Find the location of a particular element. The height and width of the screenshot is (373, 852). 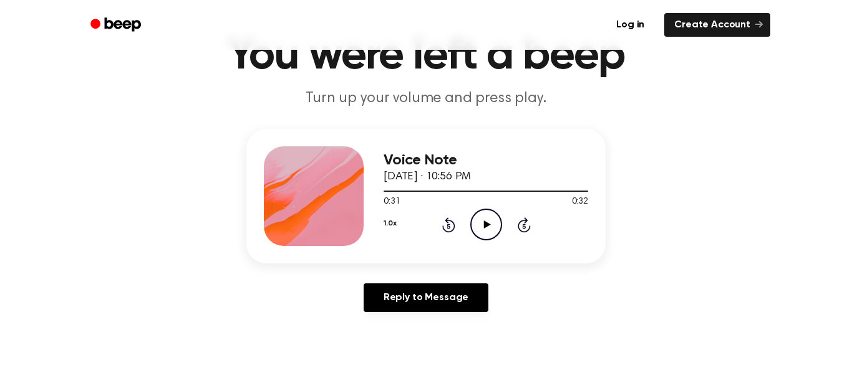

span: 0:31 is located at coordinates (392, 202).